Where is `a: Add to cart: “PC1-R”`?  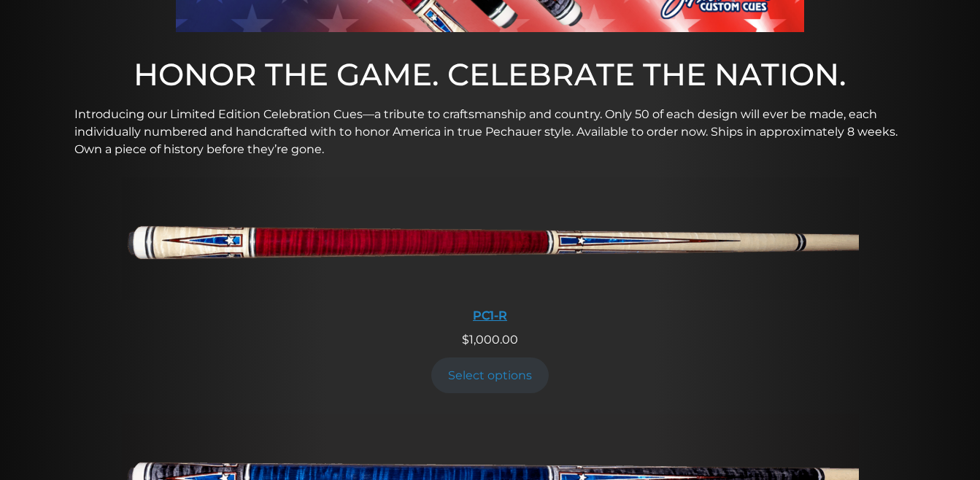
a: Add to cart: “PC1-R” is located at coordinates (490, 375).